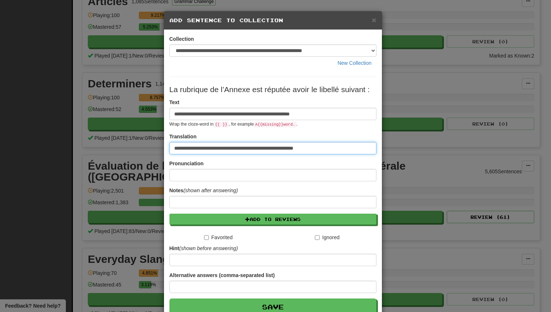  Describe the element at coordinates (182, 39) in the screenshot. I see `label: Collection` at that location.